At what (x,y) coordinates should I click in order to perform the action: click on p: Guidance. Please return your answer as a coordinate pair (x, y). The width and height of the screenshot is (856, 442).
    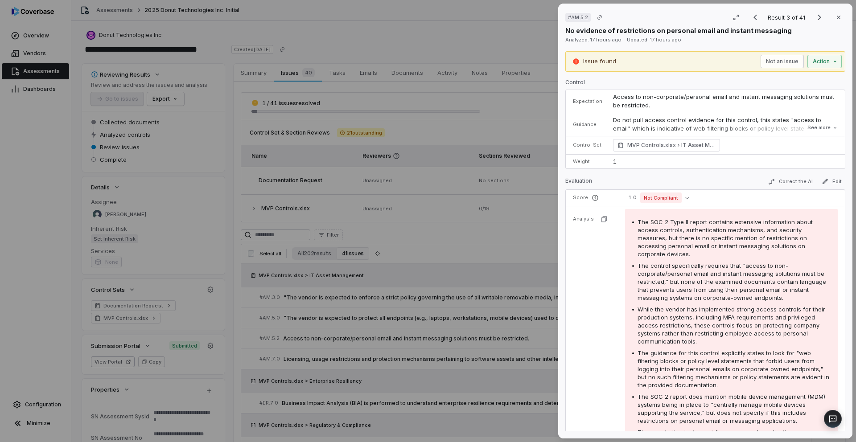
    Looking at the image, I should click on (588, 124).